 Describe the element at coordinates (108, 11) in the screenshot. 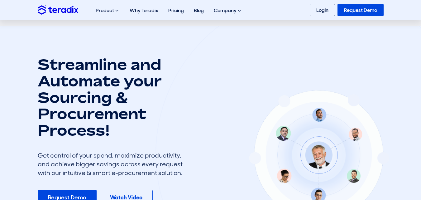

I see `div: Product` at that location.